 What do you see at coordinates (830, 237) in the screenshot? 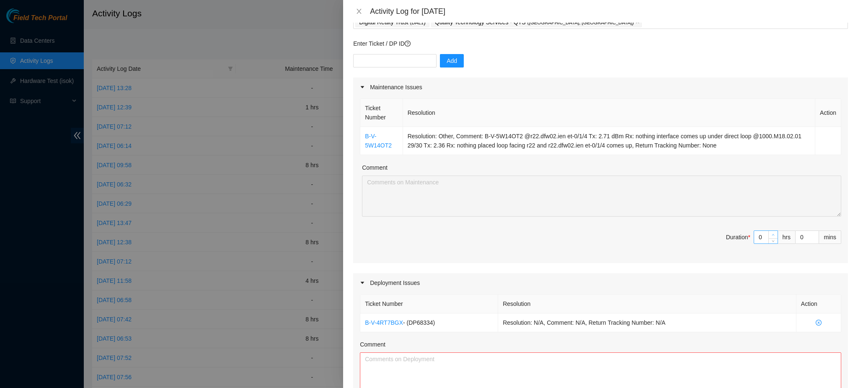
I see `div: mins` at bounding box center [830, 237].